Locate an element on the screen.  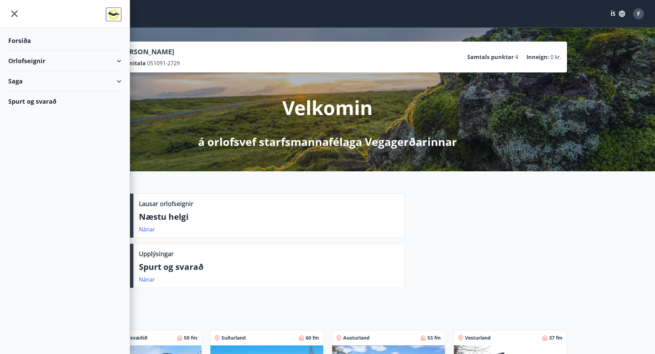
img: union_logo is located at coordinates (113, 14).